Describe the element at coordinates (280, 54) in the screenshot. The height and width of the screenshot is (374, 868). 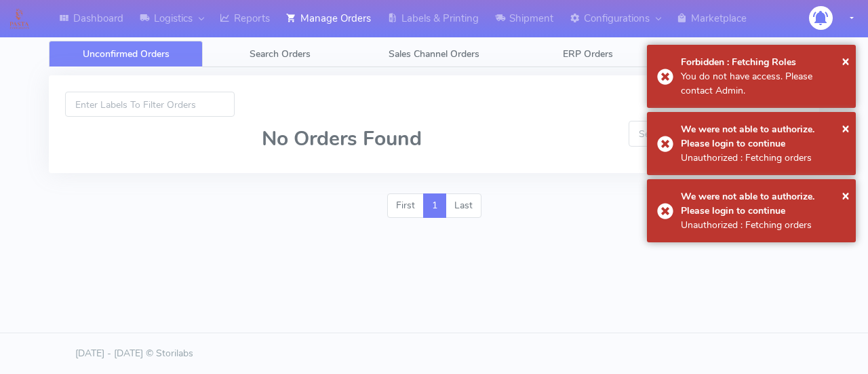
I see `span: Search Orders` at that location.